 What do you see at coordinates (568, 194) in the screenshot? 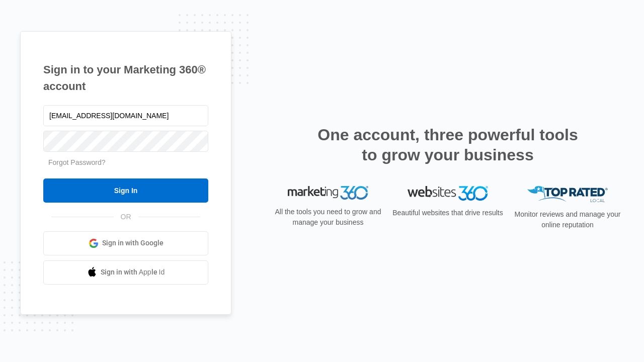
I see `img: Top Rated Local` at bounding box center [568, 194].